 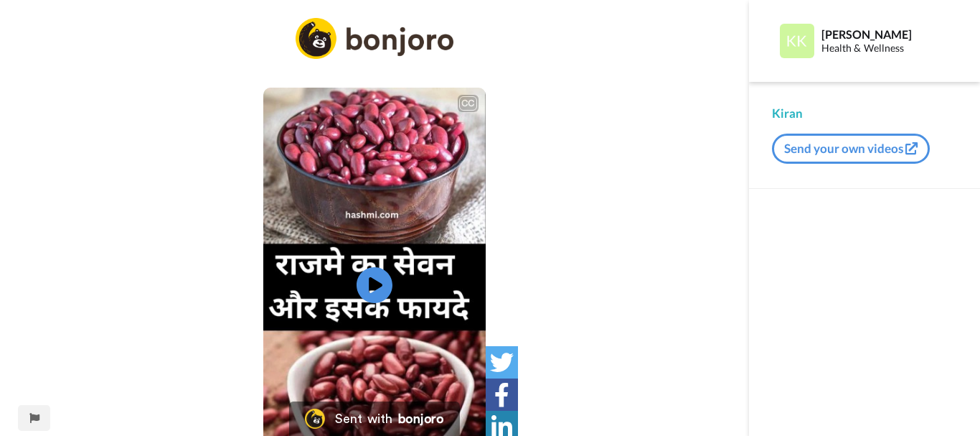 What do you see at coordinates (375, 419) in the screenshot?
I see `a: Bonjoro LogoSent withbonjoro` at bounding box center [375, 419].